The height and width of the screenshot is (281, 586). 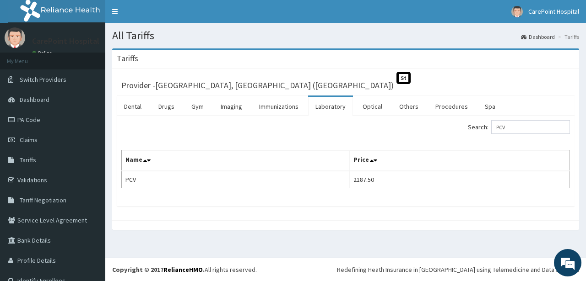 I want to click on a: Online, so click(x=43, y=53).